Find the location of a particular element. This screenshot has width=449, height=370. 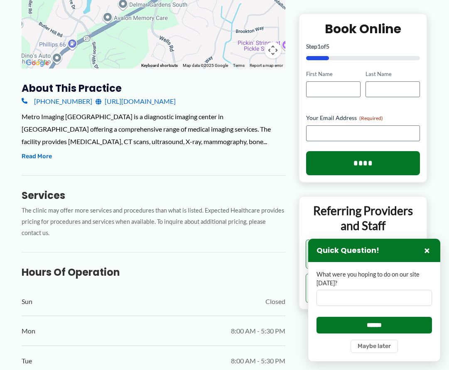

h3: Quick Question! is located at coordinates (348, 251).